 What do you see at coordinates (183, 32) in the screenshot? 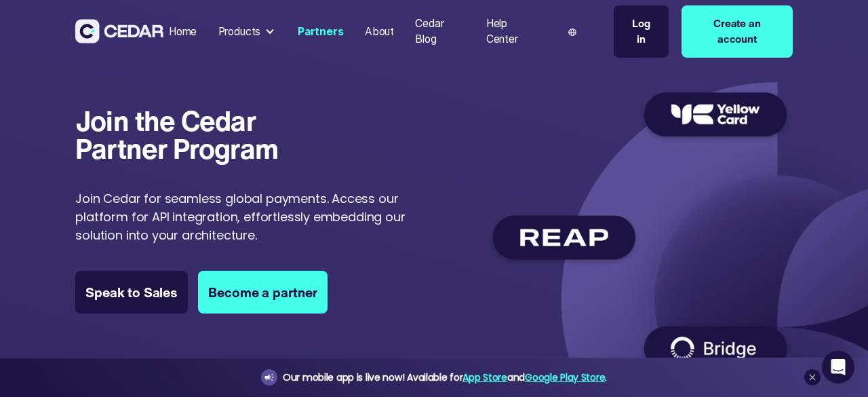
I see `a: Home` at bounding box center [183, 32].